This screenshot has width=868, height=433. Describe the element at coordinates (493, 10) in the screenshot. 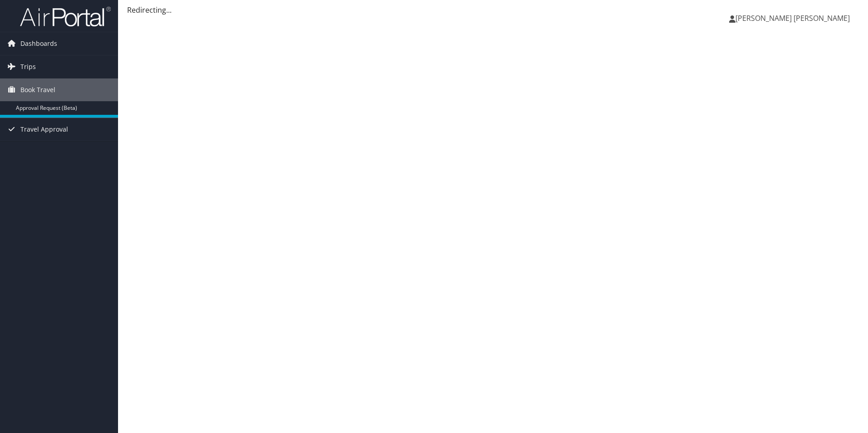

I see `div: Redirecting...` at that location.